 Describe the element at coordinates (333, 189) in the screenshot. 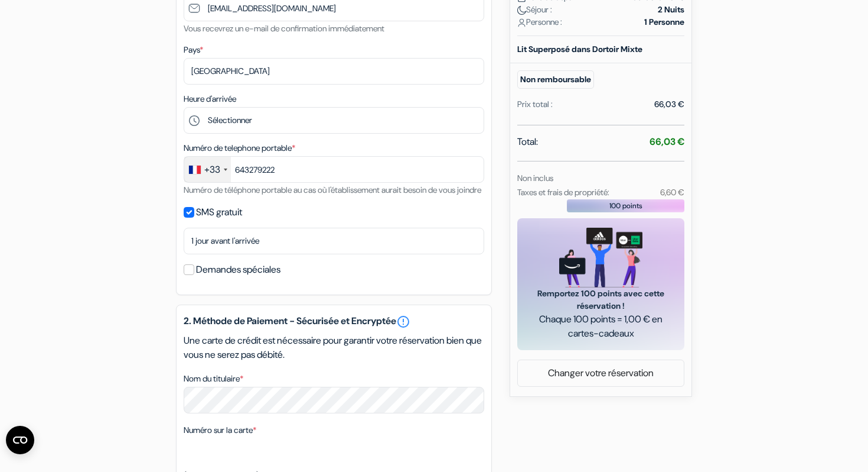

I see `small: Numéro de téléphone portable au cas où l'établissement aurait besoin de vous joindre` at that location.